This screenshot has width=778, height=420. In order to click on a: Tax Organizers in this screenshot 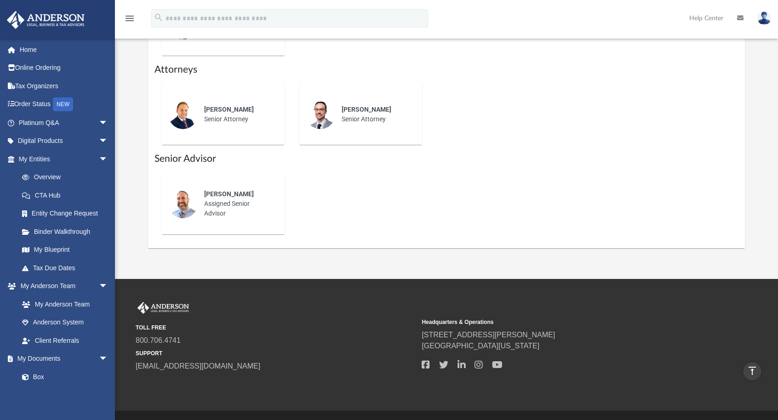, I will do `click(64, 86)`.